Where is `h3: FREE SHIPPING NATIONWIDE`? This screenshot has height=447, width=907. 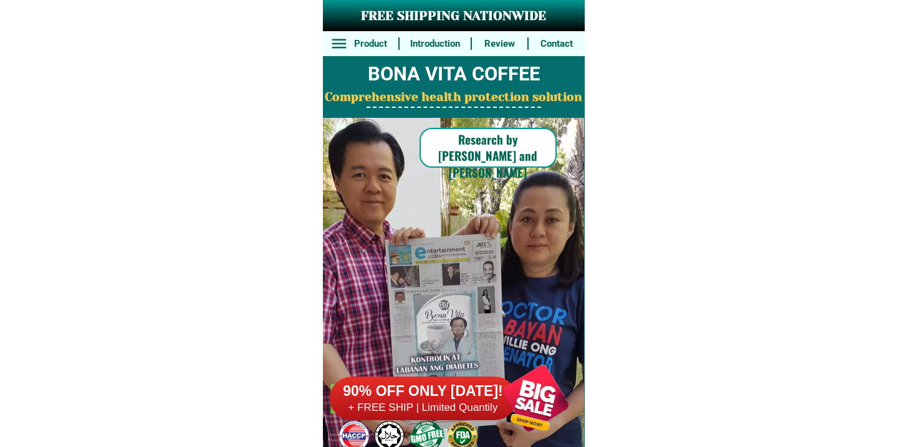 h3: FREE SHIPPING NATIONWIDE is located at coordinates (454, 16).